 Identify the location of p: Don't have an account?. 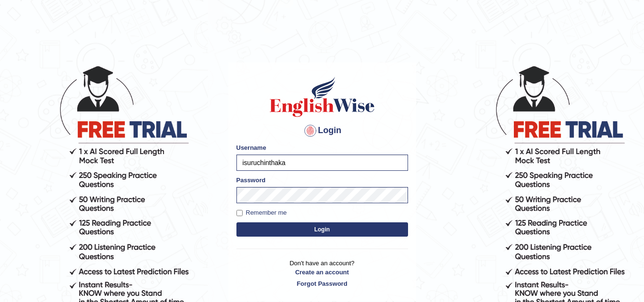
(322, 273).